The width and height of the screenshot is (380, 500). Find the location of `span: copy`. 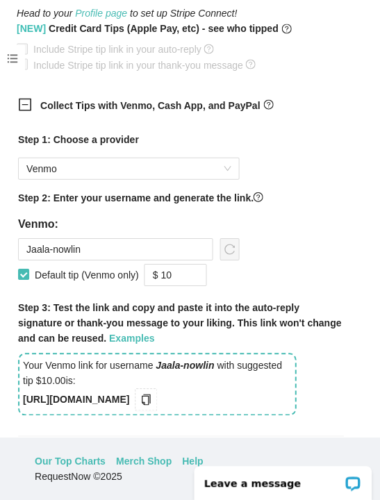

span: copy is located at coordinates (146, 399).